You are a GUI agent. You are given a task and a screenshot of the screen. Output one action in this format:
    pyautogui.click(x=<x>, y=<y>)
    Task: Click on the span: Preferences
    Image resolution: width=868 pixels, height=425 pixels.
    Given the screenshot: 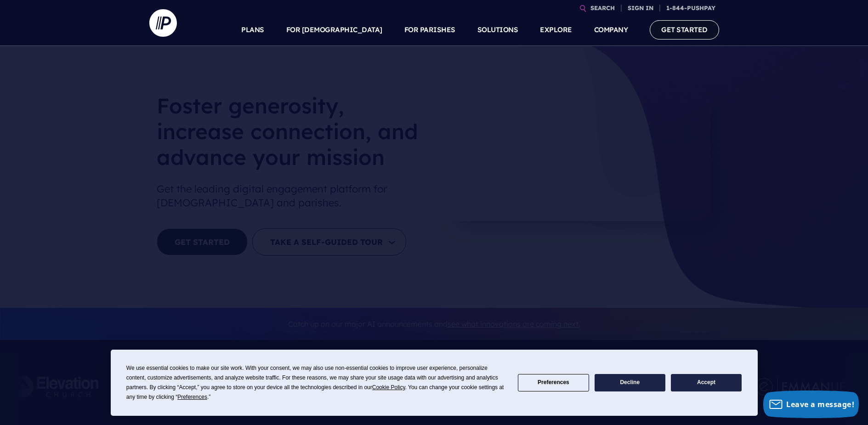 What is the action you would take?
    pyautogui.click(x=192, y=397)
    